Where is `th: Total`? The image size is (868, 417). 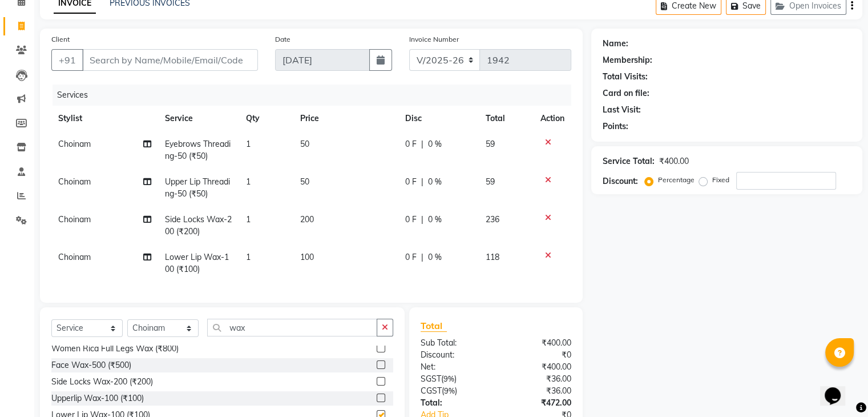
th: Total is located at coordinates (506, 119).